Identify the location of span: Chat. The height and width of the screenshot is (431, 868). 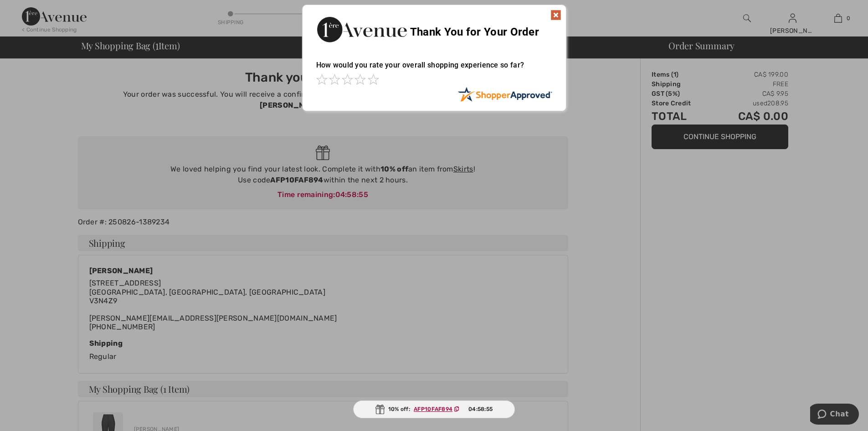
(29, 11).